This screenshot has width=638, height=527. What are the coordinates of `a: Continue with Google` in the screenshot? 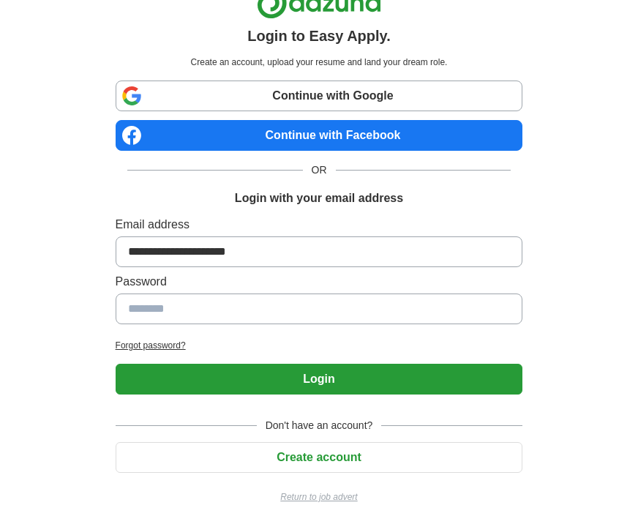 It's located at (319, 96).